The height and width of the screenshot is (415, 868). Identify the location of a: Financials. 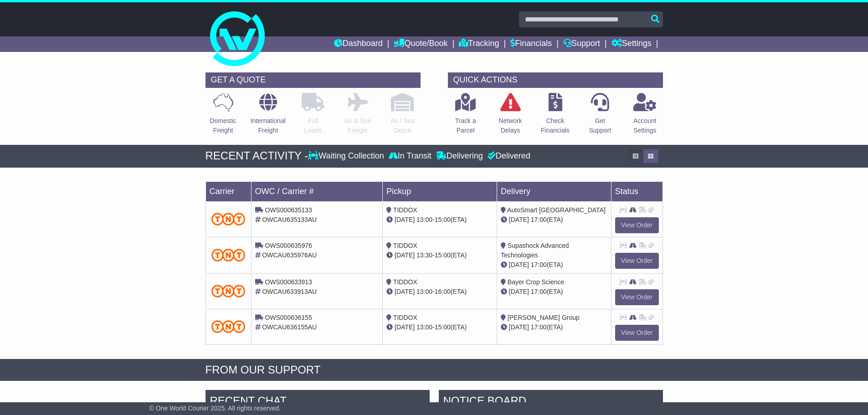
(531, 45).